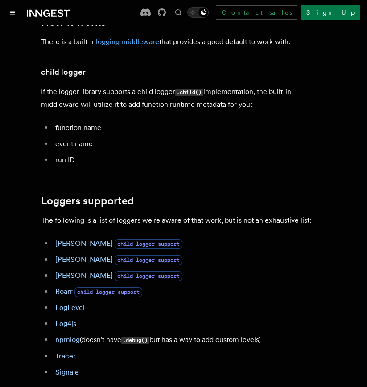  Describe the element at coordinates (12, 12) in the screenshot. I see `button: Toggle navigation` at that location.